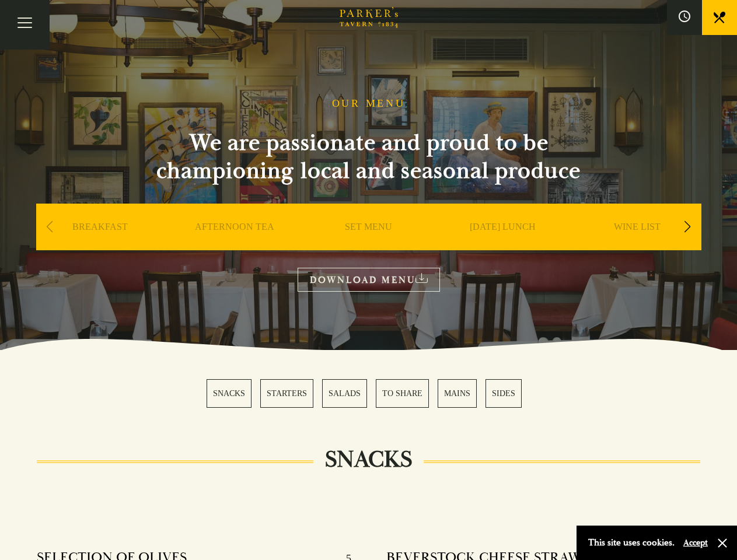  I want to click on div: 3 / 9, so click(369, 244).